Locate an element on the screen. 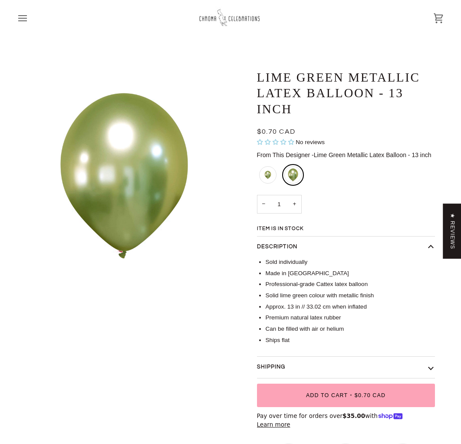 The image size is (461, 444). li: Lime Green Metallic Latex Balloon - 5 inch is located at coordinates (268, 175).